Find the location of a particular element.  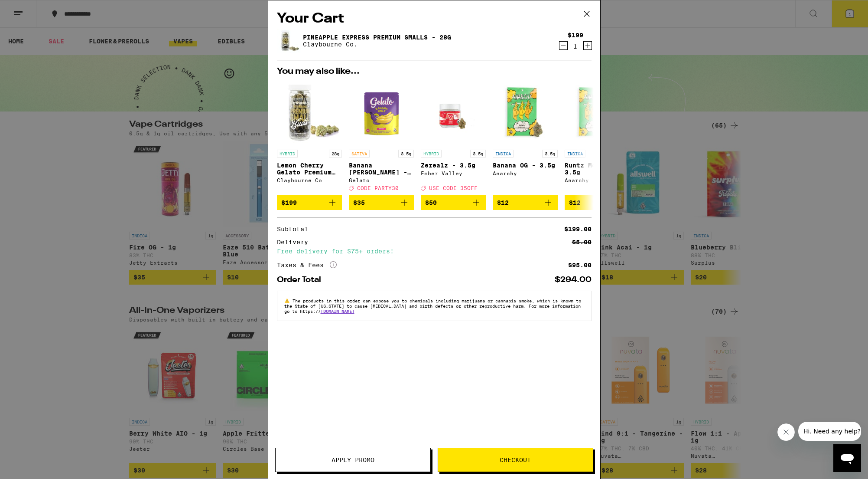

a: Open page for Zerealz - 3.5g from Ember Valley is located at coordinates (453, 138).